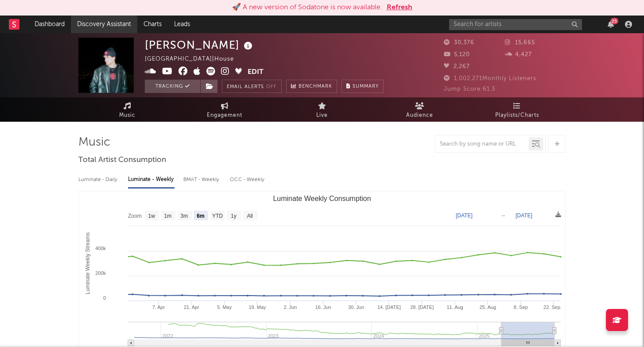 Image resolution: width=644 pixels, height=347 pixels. Describe the element at coordinates (100, 273) in the screenshot. I see `text: 200k` at that location.